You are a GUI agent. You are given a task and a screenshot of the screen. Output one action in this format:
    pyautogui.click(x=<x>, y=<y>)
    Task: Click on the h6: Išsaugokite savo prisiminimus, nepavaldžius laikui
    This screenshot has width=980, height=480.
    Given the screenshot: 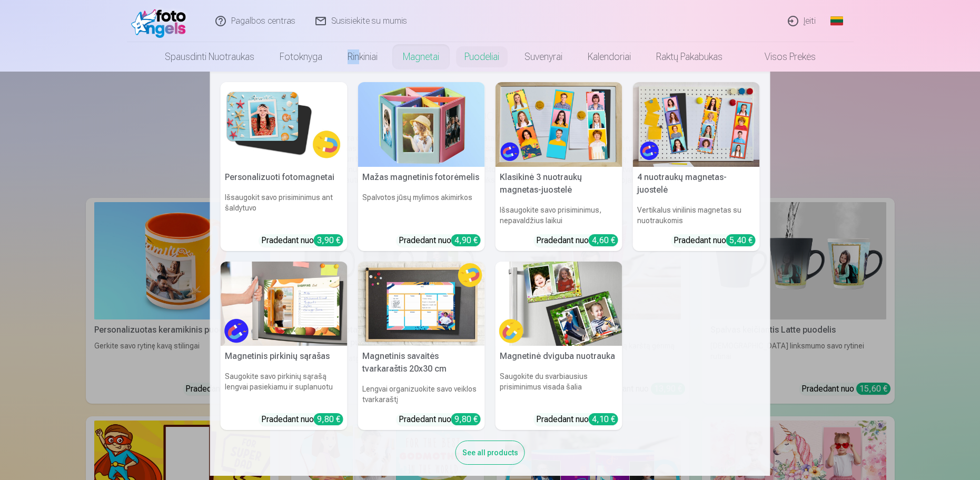 What is the action you would take?
    pyautogui.click(x=559, y=215)
    